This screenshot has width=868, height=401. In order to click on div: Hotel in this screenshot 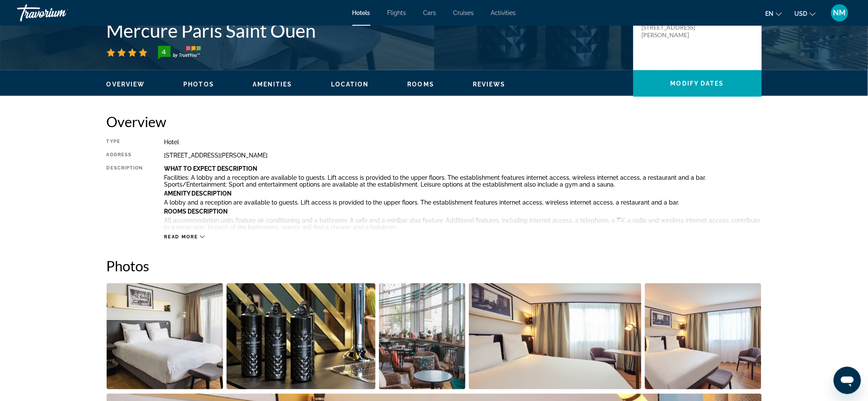, I will do `click(463, 142)`.